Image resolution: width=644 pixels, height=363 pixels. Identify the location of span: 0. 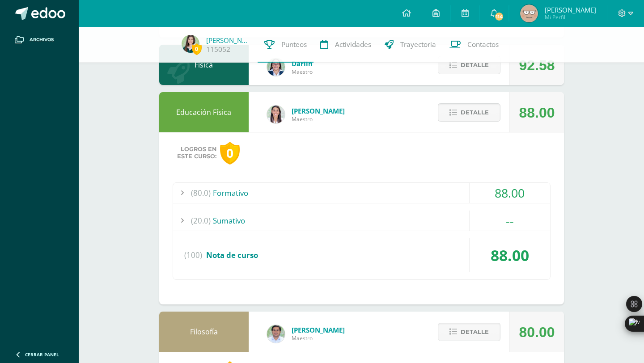
(197, 48).